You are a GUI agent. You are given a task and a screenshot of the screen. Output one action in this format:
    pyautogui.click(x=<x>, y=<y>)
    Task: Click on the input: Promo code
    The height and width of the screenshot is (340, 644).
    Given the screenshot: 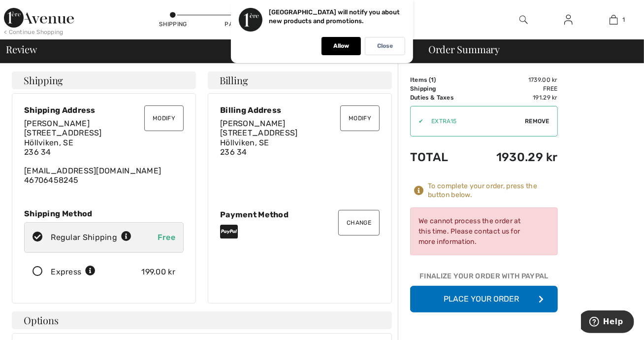 What is the action you would take?
    pyautogui.click(x=474, y=121)
    